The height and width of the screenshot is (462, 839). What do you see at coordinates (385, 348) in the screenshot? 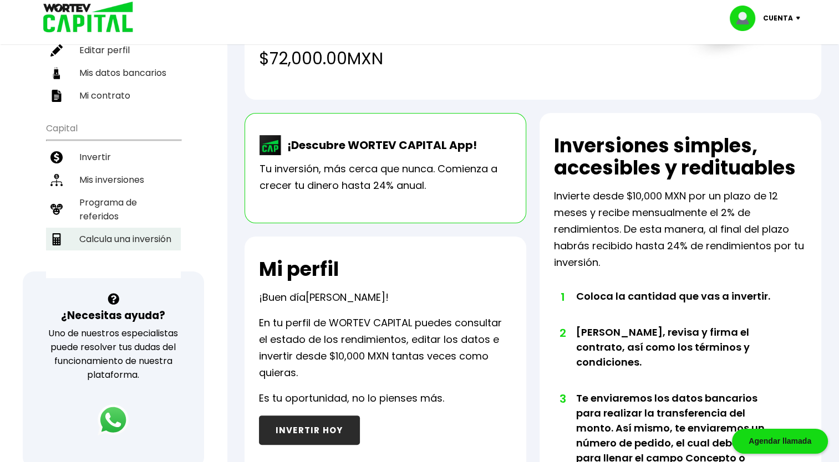
I see `p: En tu perfil de WORTEV CAPITAL puedes consultar el estado de los rendimientos, editar los datos e...` at bounding box center [385, 348].